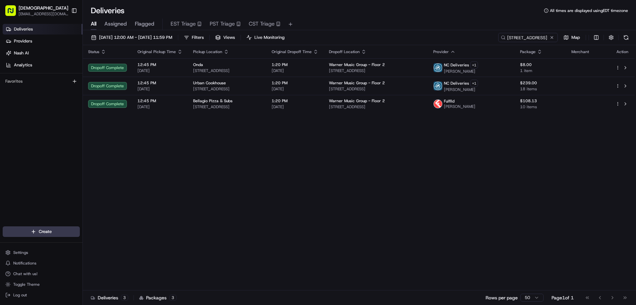  What do you see at coordinates (262, 24) in the screenshot?
I see `span: CST Triage` at bounding box center [262, 24].